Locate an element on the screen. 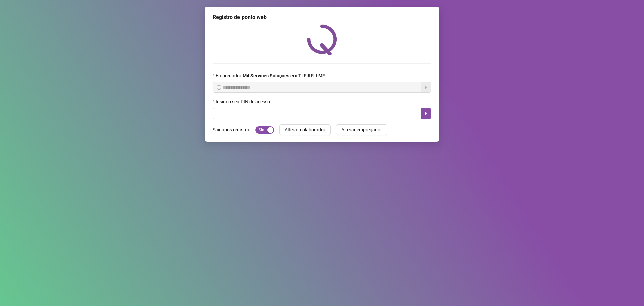  span: info-circle is located at coordinates (219, 88).